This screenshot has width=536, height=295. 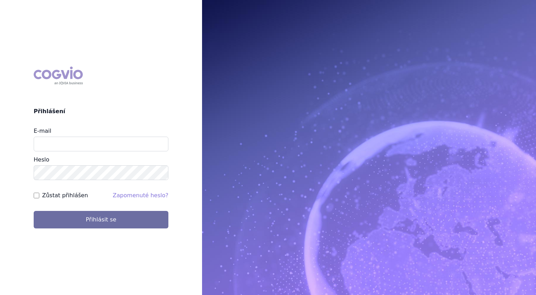 I want to click on a: Zapomenuté heslo?, so click(x=140, y=195).